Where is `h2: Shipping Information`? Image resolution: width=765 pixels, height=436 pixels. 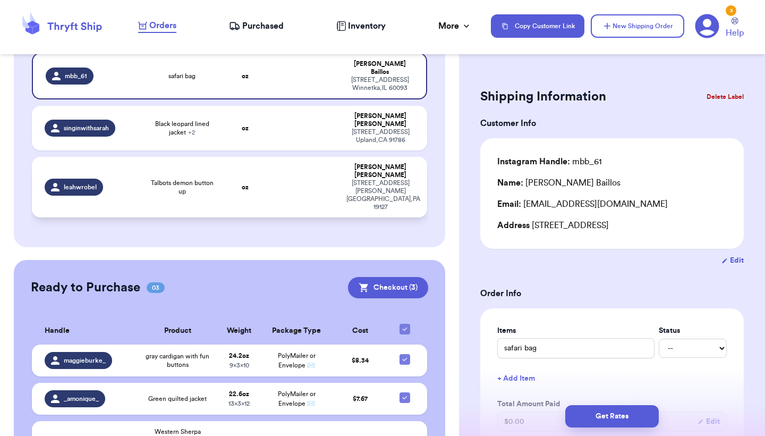 h2: Shipping Information is located at coordinates (543, 97).